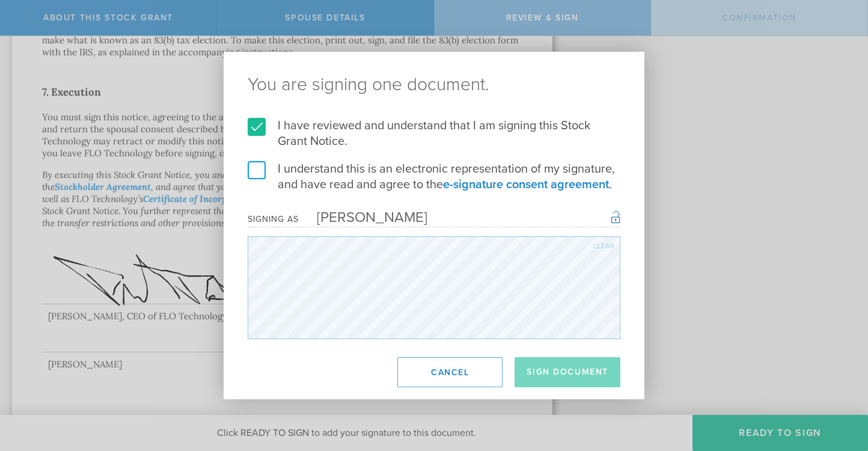 The height and width of the screenshot is (451, 868). What do you see at coordinates (434, 134) in the screenshot?
I see `label: I have reviewed and understand that I am signing this Stock Grant Notice.` at bounding box center [434, 134].